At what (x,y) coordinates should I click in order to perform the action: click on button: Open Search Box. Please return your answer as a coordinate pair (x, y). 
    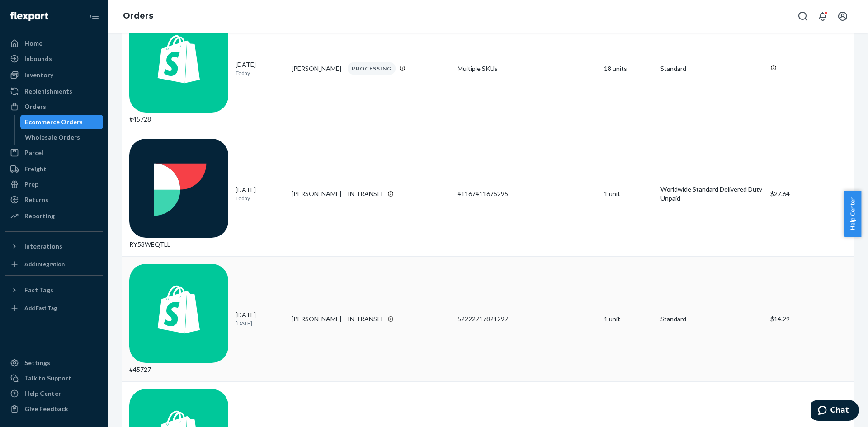
    Looking at the image, I should click on (803, 16).